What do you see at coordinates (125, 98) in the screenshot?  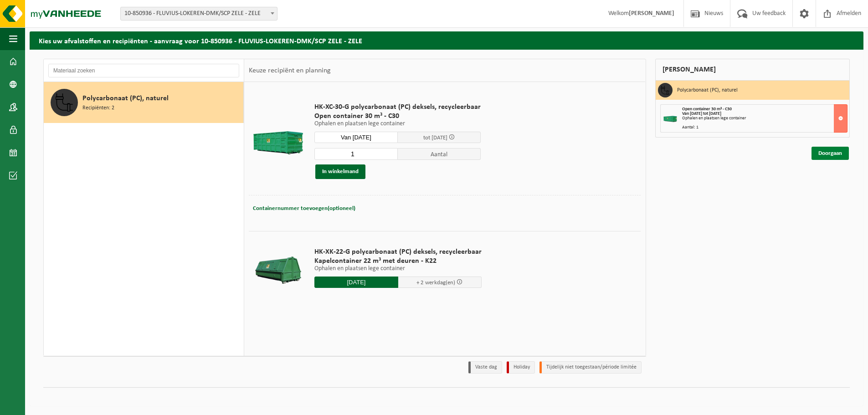 I see `span: Polycarbonaat (PC), naturel` at bounding box center [125, 98].